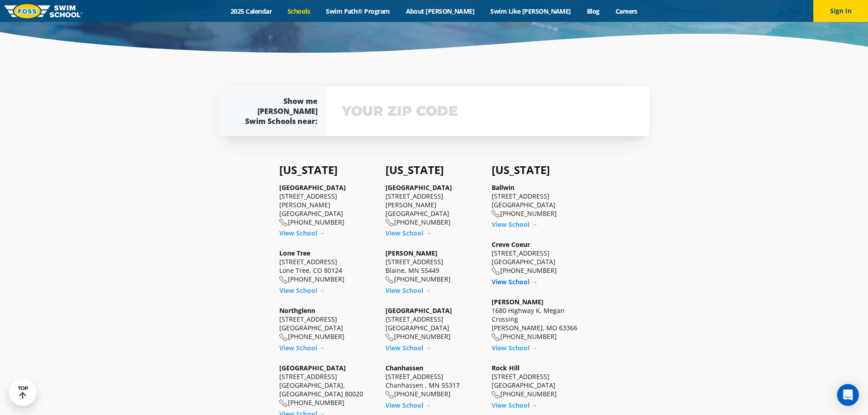 This screenshot has height=415, width=868. What do you see at coordinates (503, 187) in the screenshot?
I see `a: Ballwin` at bounding box center [503, 187].